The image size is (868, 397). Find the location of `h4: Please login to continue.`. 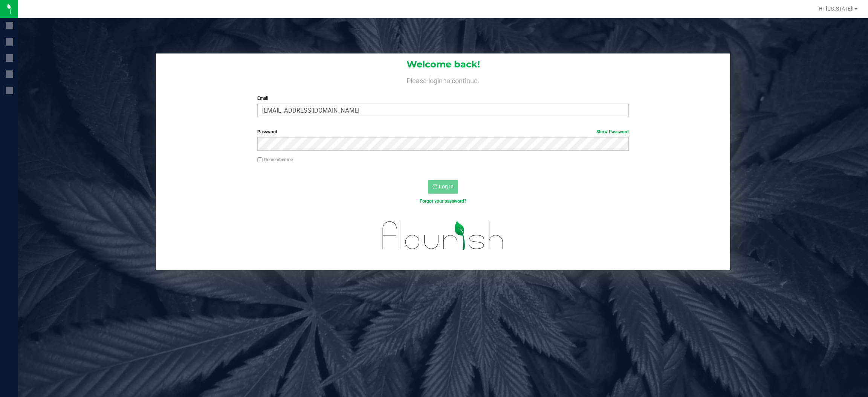

h4: Please login to continue. is located at coordinates (443, 80).